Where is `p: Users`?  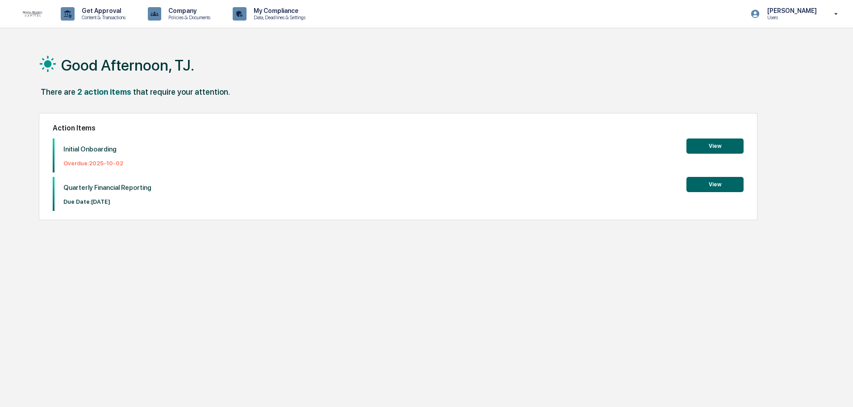 p: Users is located at coordinates (790, 17).